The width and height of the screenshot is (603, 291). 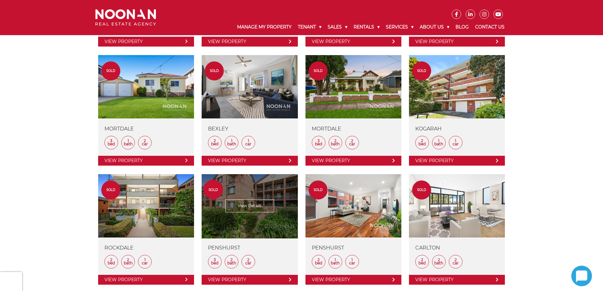 I want to click on a: Contact Us, so click(x=490, y=27).